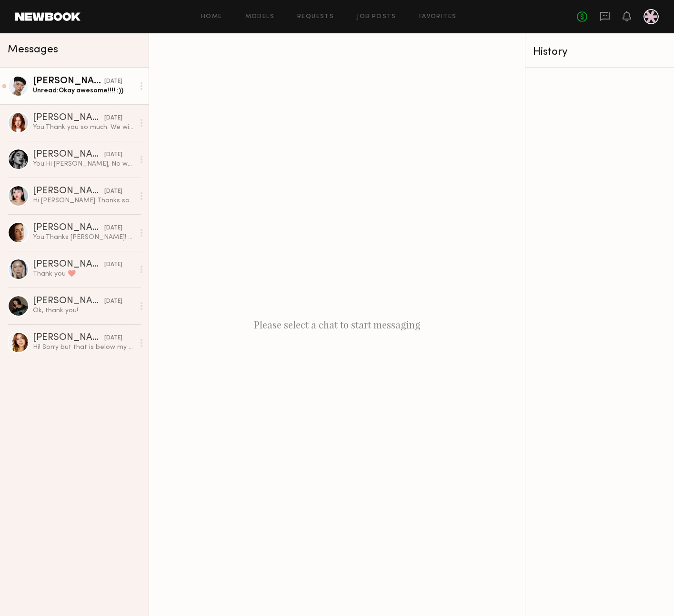 The width and height of the screenshot is (674, 616). I want to click on span: Messages, so click(33, 49).